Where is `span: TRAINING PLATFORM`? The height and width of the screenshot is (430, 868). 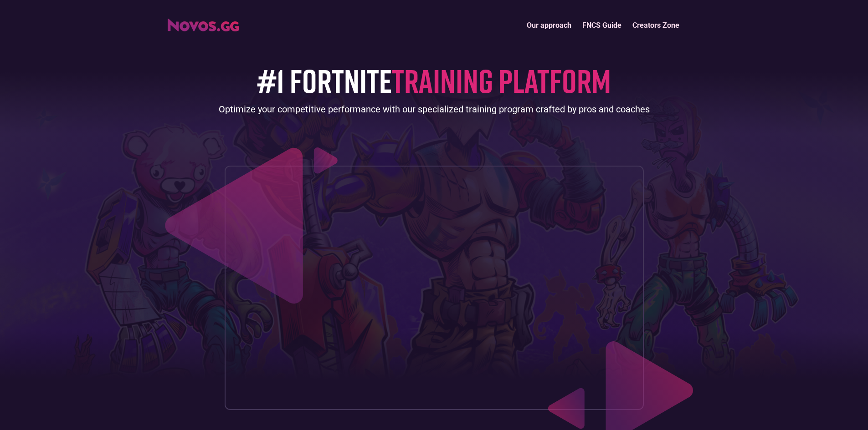
span: TRAINING PLATFORM is located at coordinates (502, 80).